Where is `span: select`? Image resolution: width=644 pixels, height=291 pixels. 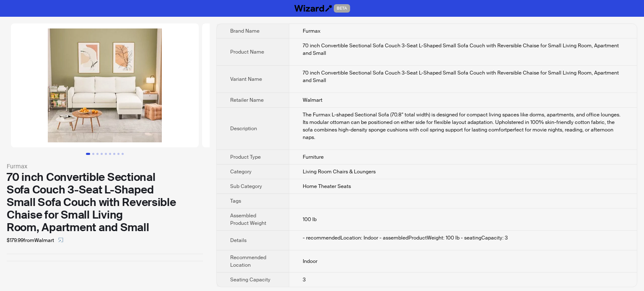 span: select is located at coordinates (61, 240).